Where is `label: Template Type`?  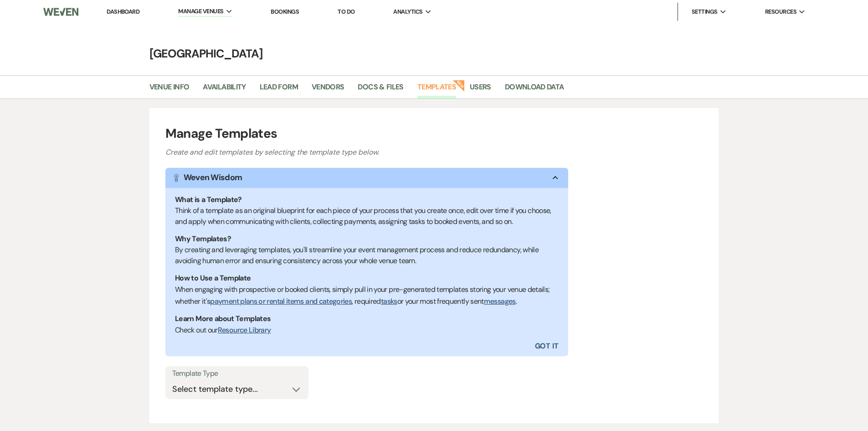
label: Template Type is located at coordinates (237, 374).